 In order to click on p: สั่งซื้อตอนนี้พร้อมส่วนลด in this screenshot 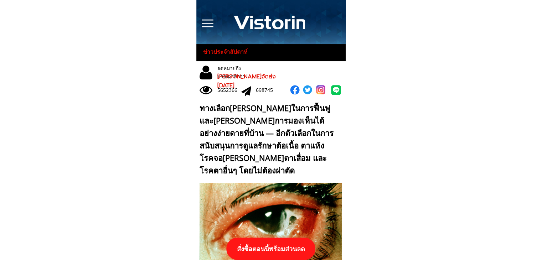, I will do `click(271, 249)`.